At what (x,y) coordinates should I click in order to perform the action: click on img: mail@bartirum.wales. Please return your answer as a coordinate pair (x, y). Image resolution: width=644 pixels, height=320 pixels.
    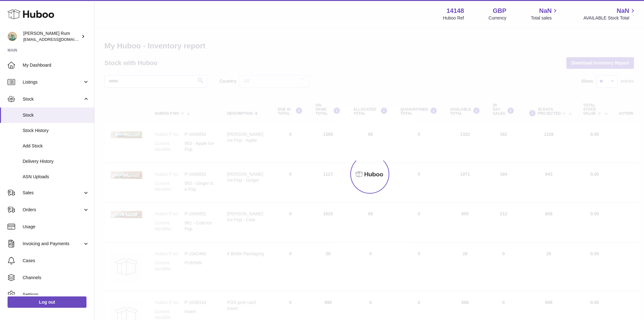
    Looking at the image, I should click on (12, 37).